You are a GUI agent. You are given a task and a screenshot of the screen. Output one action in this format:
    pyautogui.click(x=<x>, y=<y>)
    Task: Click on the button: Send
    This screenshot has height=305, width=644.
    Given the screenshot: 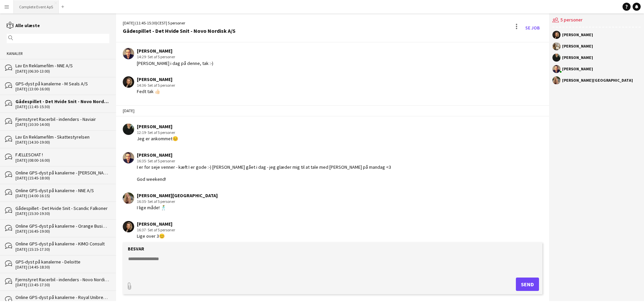 What is the action you would take?
    pyautogui.click(x=527, y=284)
    